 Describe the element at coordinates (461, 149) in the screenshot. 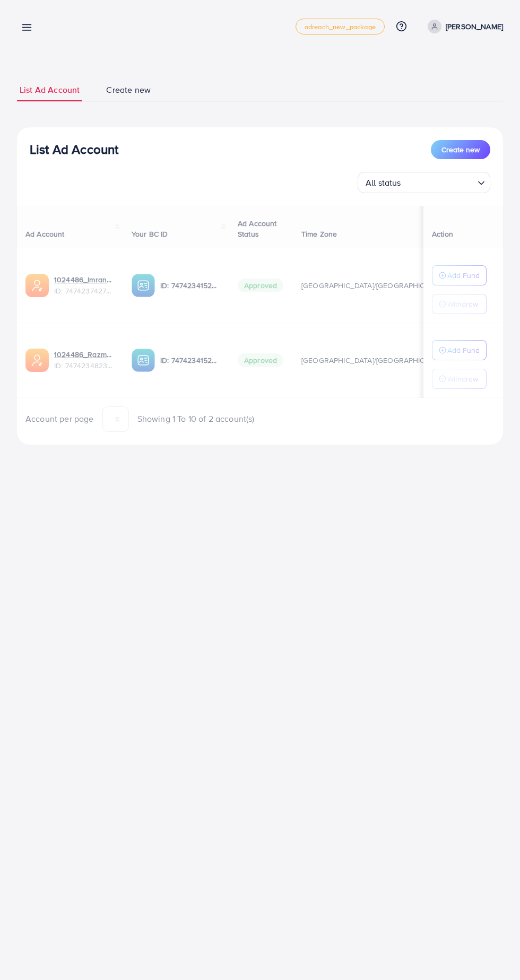

I see `button: Create new` at that location.